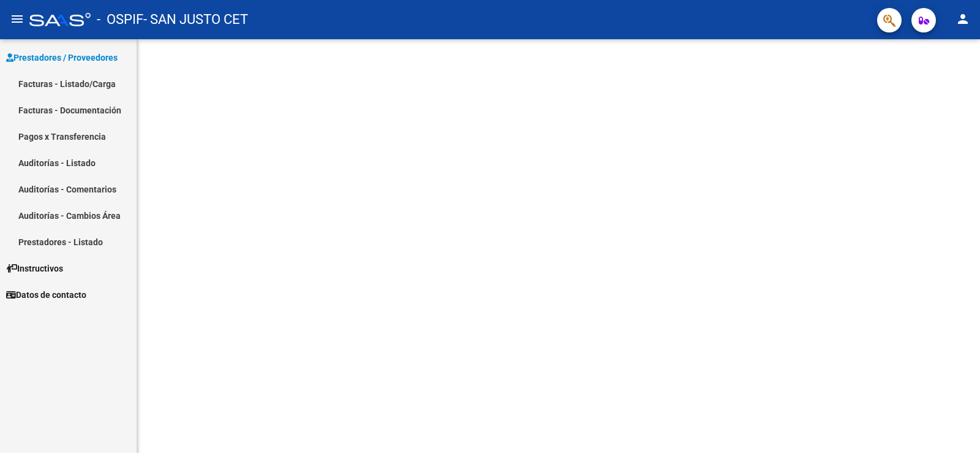  I want to click on mat-icon: menu, so click(17, 19).